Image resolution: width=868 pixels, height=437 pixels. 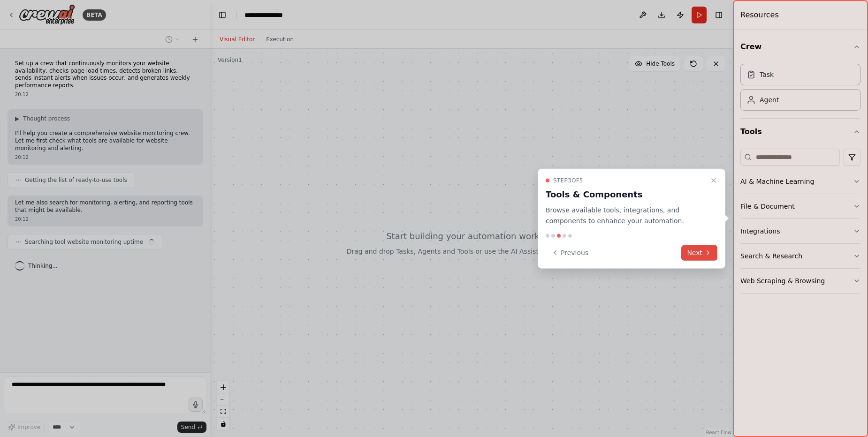 I want to click on h3: Tools & Components, so click(x=626, y=195).